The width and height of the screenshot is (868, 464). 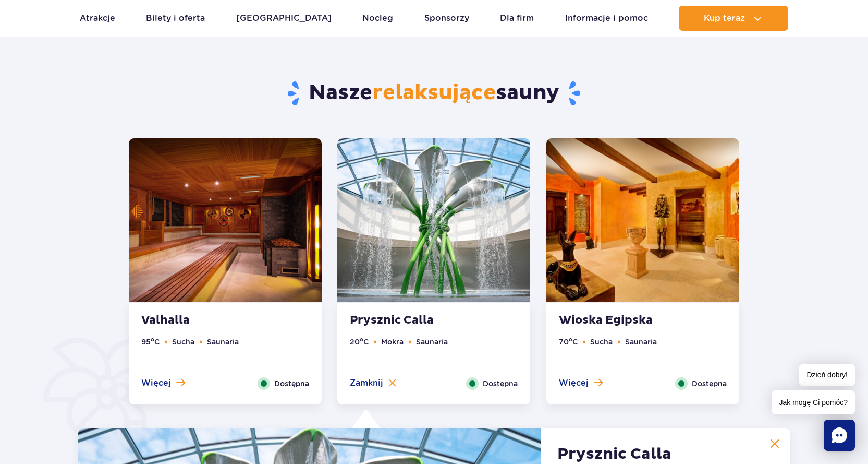 What do you see at coordinates (434, 93) in the screenshot?
I see `h2: Nasze sauny` at bounding box center [434, 93].